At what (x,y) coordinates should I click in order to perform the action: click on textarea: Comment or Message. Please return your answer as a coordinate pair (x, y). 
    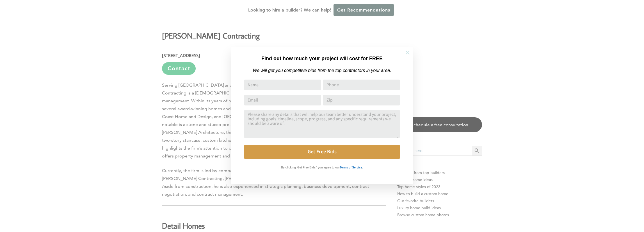
    Looking at the image, I should click on (322, 124).